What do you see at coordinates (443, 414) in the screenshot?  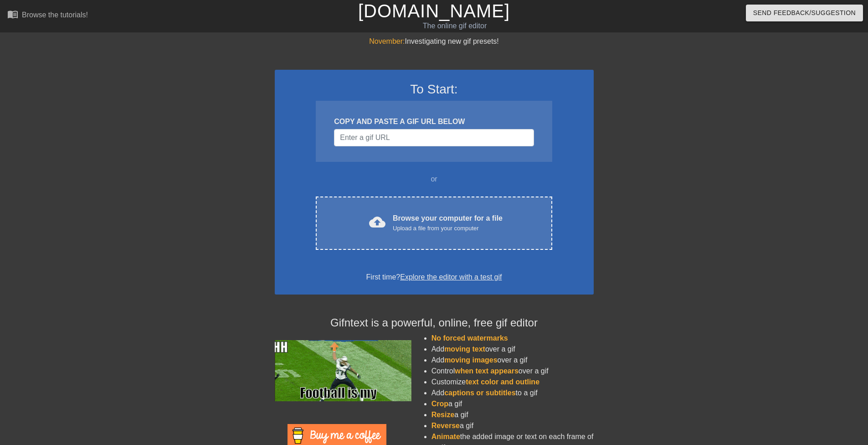 I see `span: Resize` at bounding box center [443, 414].